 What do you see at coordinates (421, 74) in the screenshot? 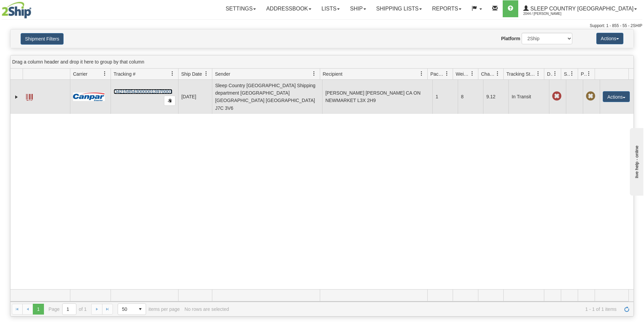
I see `a: Recipient filter column settings` at bounding box center [421, 74].